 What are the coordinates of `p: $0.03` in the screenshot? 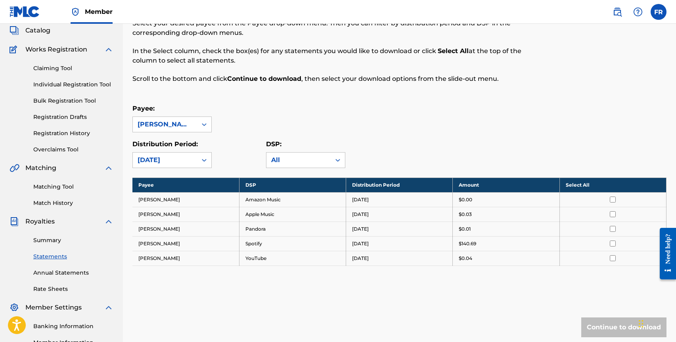 It's located at (465, 214).